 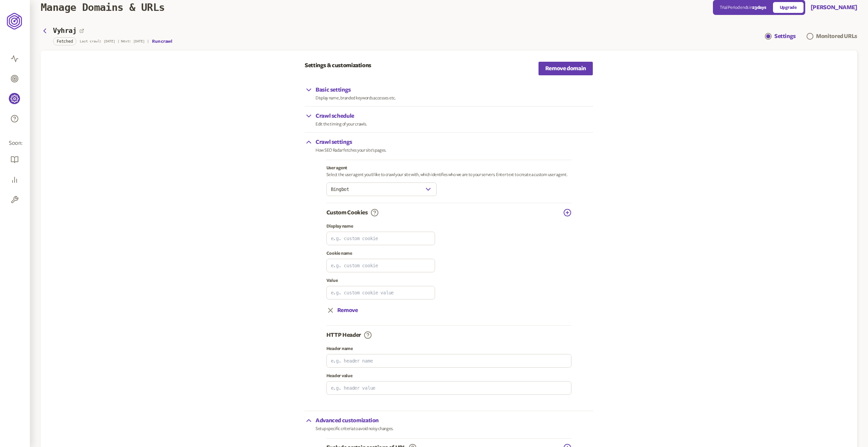 What do you see at coordinates (161, 41) in the screenshot?
I see `button: Run crawl` at bounding box center [161, 41].